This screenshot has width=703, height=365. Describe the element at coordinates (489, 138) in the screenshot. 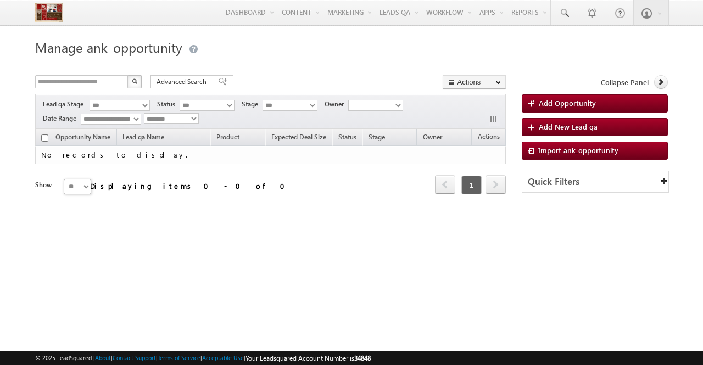

I see `span: Actions` at that location.